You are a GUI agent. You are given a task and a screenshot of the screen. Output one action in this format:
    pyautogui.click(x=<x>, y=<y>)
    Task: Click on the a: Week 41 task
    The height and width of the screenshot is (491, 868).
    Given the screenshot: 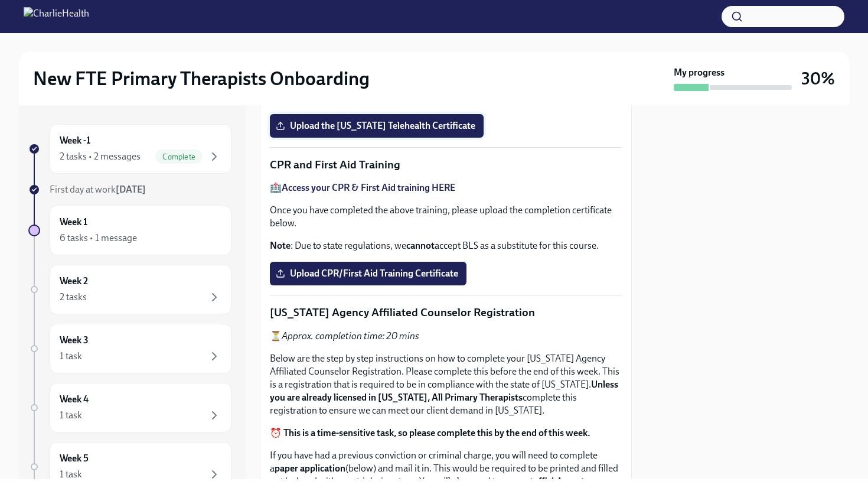 What is the action you would take?
    pyautogui.click(x=130, y=407)
    